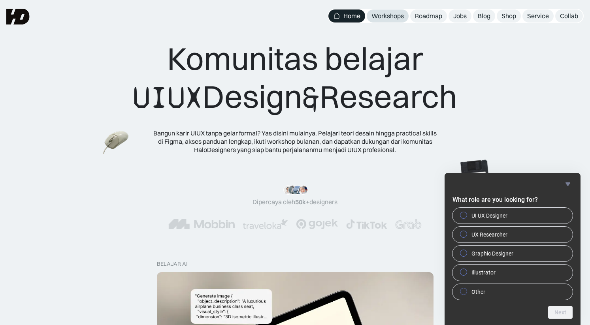 This screenshot has width=590, height=325. Describe the element at coordinates (428, 16) in the screenshot. I see `a: Roadmap` at that location.